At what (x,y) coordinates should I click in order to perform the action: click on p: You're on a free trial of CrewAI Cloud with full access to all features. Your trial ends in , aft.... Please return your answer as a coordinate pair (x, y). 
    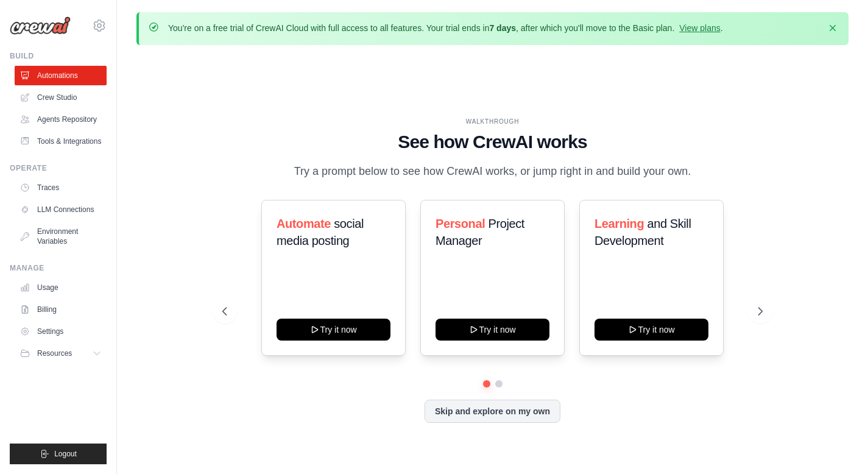
    Looking at the image, I should click on (445, 28).